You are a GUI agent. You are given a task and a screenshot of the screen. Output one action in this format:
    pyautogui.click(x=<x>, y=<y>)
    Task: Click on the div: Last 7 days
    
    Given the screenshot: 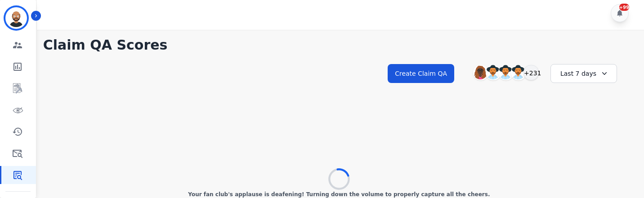 What is the action you would take?
    pyautogui.click(x=584, y=73)
    